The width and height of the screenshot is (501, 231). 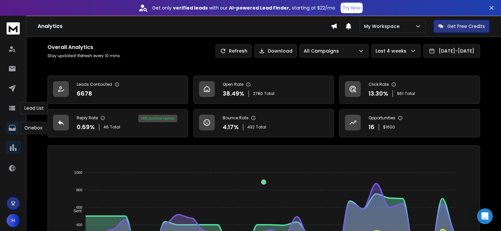 I want to click on span: 432, so click(x=251, y=127).